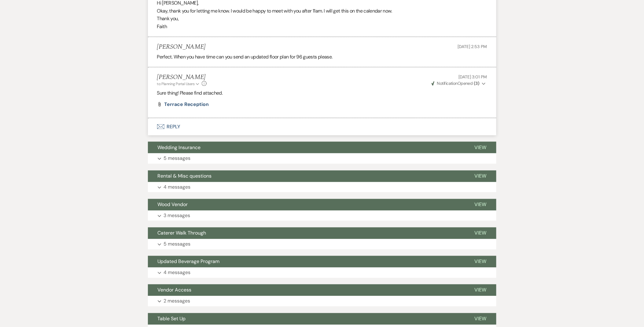 The image size is (644, 327). What do you see at coordinates (173, 205) in the screenshot?
I see `span: Wood Vendor` at bounding box center [173, 205].